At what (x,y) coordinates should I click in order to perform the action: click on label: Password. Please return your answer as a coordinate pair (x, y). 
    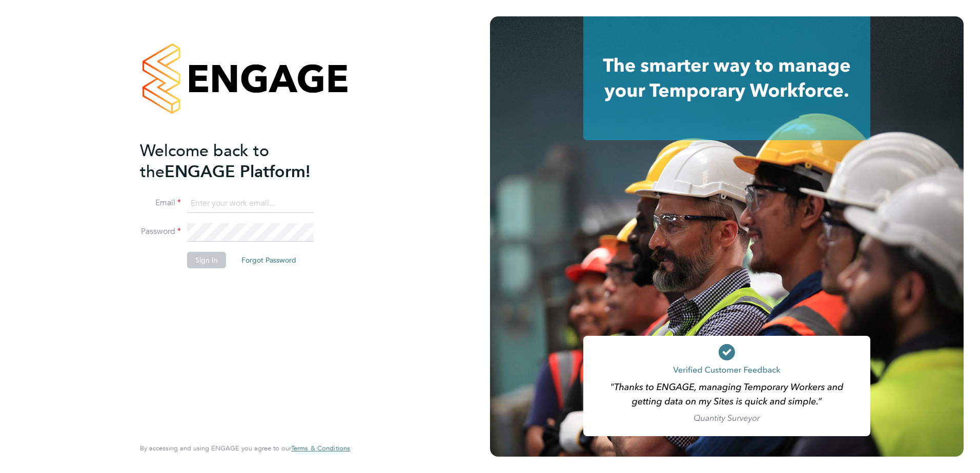
    Looking at the image, I should click on (160, 231).